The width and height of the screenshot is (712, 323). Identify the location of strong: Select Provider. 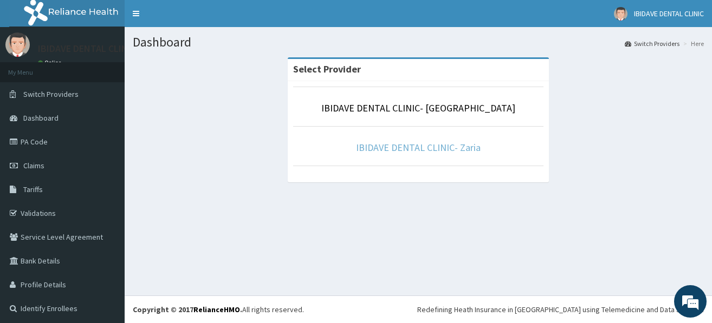
(327, 69).